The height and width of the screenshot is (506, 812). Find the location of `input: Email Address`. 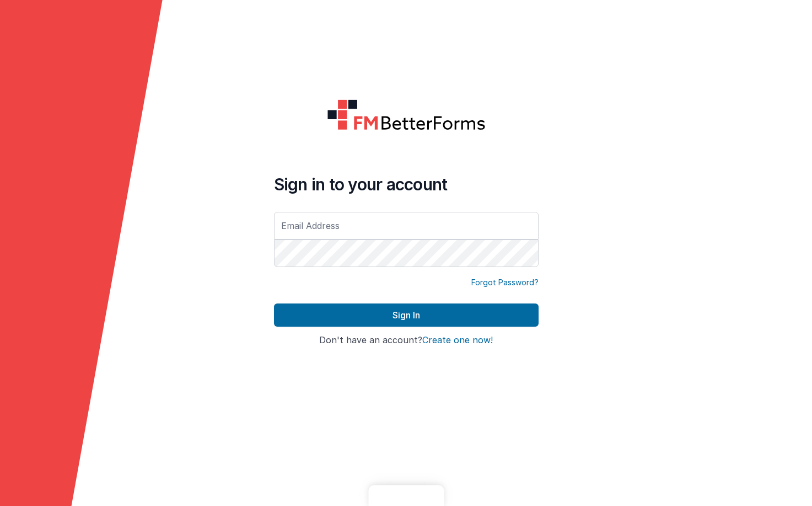

input: Email Address is located at coordinates (406, 226).